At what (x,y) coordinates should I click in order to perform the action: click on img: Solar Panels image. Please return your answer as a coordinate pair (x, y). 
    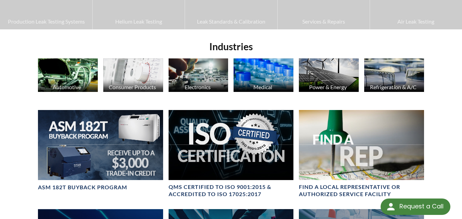
    Looking at the image, I should click on (328, 75).